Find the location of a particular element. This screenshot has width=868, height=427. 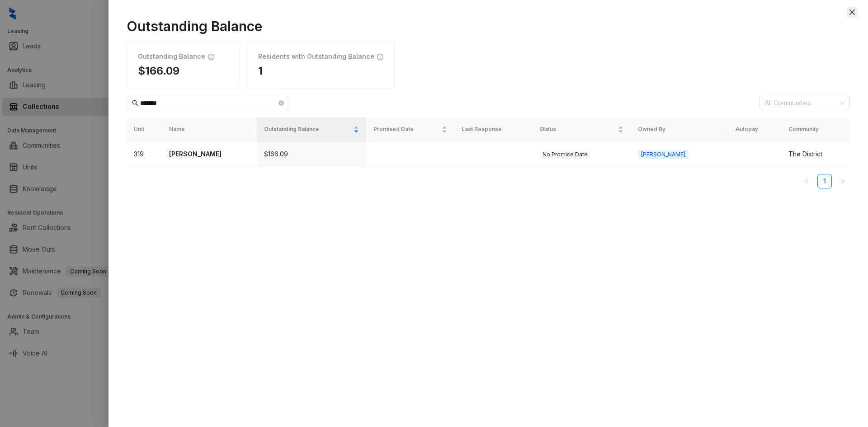

span: close-circle is located at coordinates (282, 103).